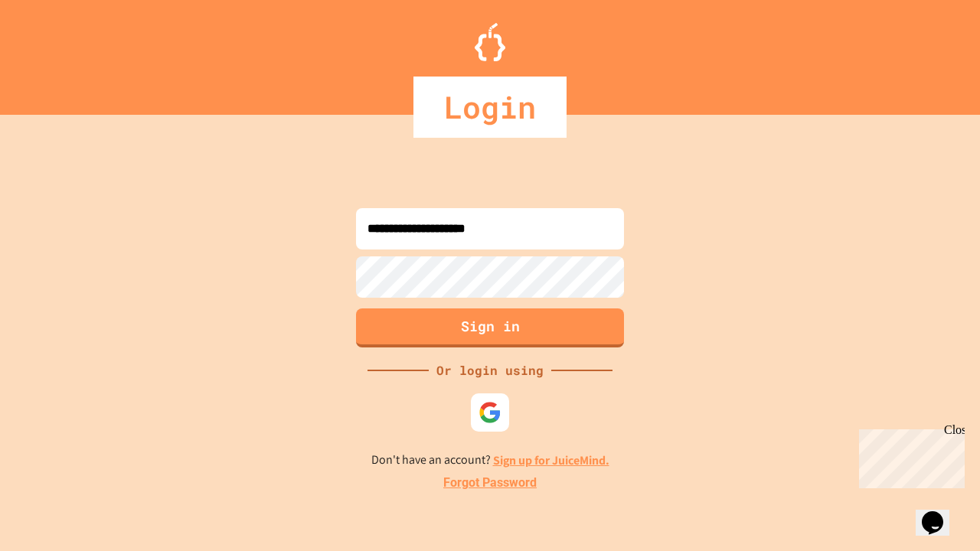 The width and height of the screenshot is (980, 551). What do you see at coordinates (490, 459) in the screenshot?
I see `p: Don't have an account?` at bounding box center [490, 459].